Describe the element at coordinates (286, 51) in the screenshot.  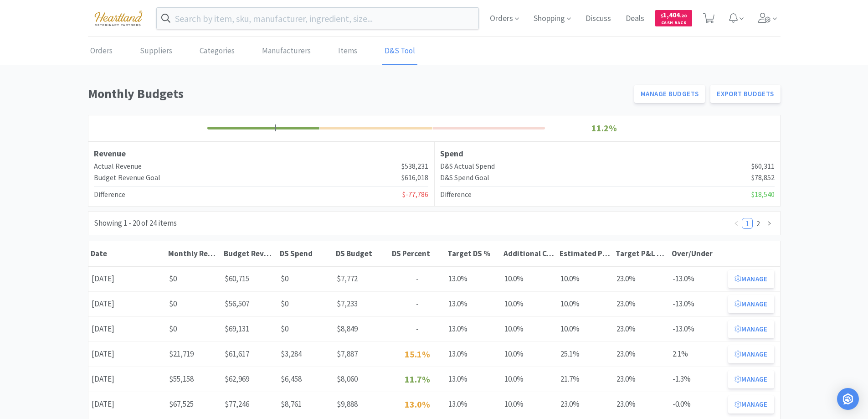
I see `a: Manufacturers` at that location.